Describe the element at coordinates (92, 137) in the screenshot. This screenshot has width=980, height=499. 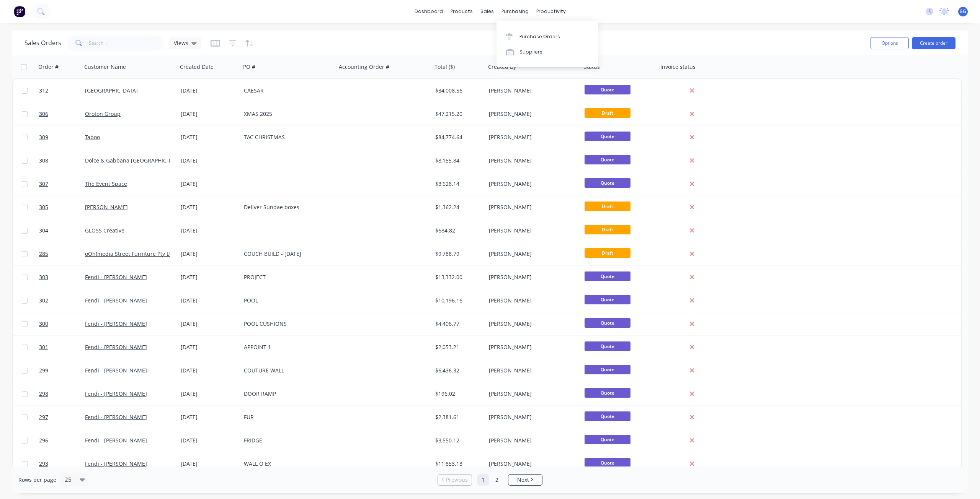
I see `a: Taboo` at that location.